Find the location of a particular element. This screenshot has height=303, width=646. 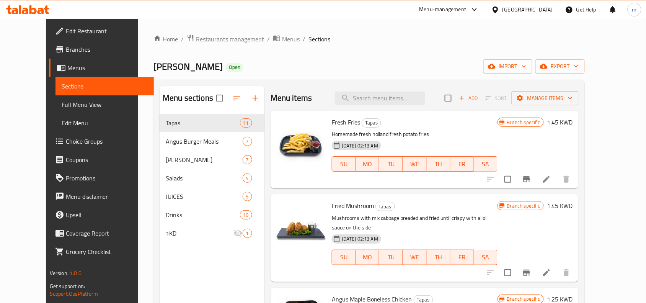

button: Add section is located at coordinates (255, 98).